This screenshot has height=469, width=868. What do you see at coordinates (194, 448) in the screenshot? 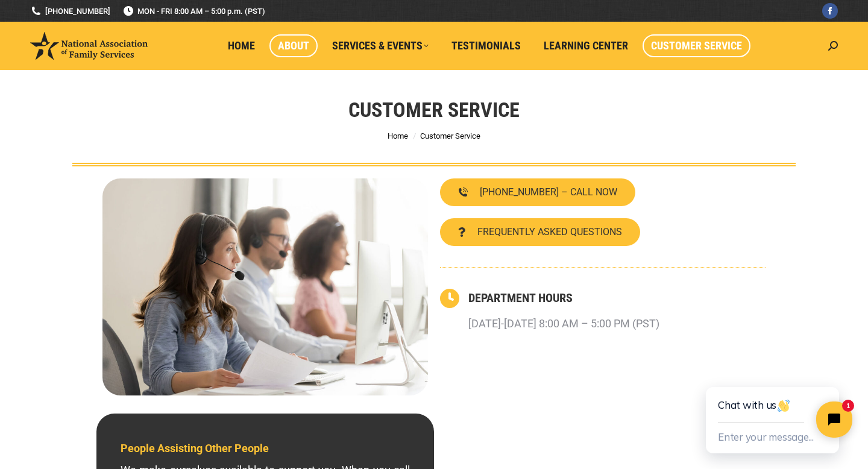
I see `span: People Assisting Other People` at bounding box center [194, 448].